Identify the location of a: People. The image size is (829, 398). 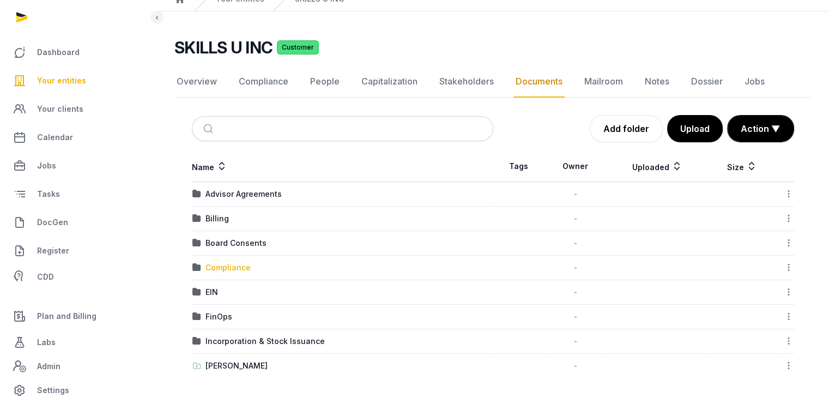
(325, 82).